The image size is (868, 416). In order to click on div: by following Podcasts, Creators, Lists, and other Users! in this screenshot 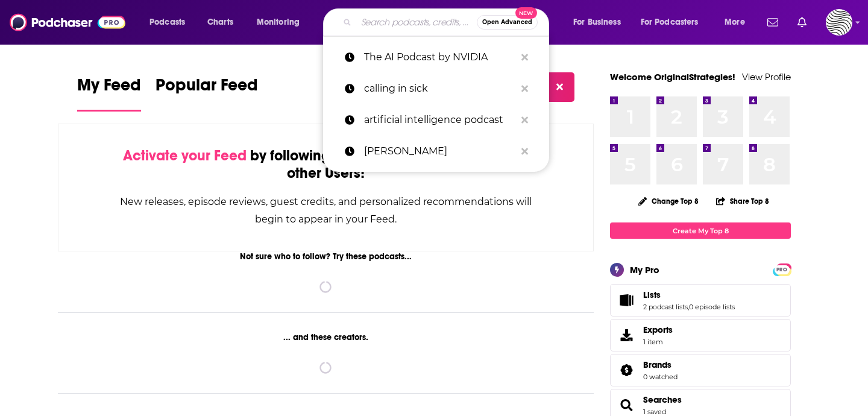, I will do `click(325, 165)`.